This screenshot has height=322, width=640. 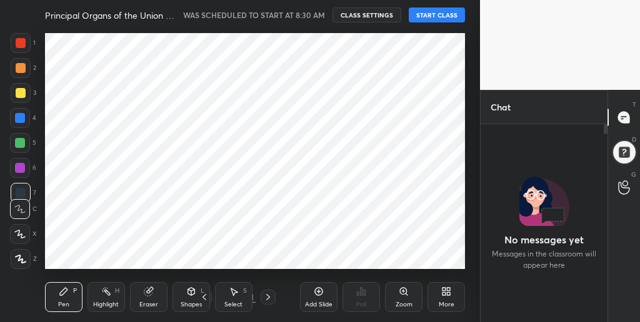 What do you see at coordinates (111, 15) in the screenshot?
I see `h4: Principal Organs of the Union and Government` at bounding box center [111, 15].